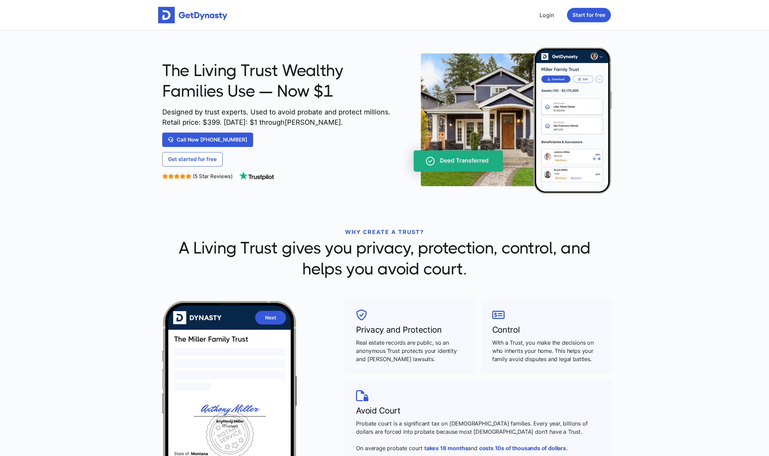 This screenshot has width=769, height=456. I want to click on span: costs 10s of thousands of dollars., so click(523, 449).